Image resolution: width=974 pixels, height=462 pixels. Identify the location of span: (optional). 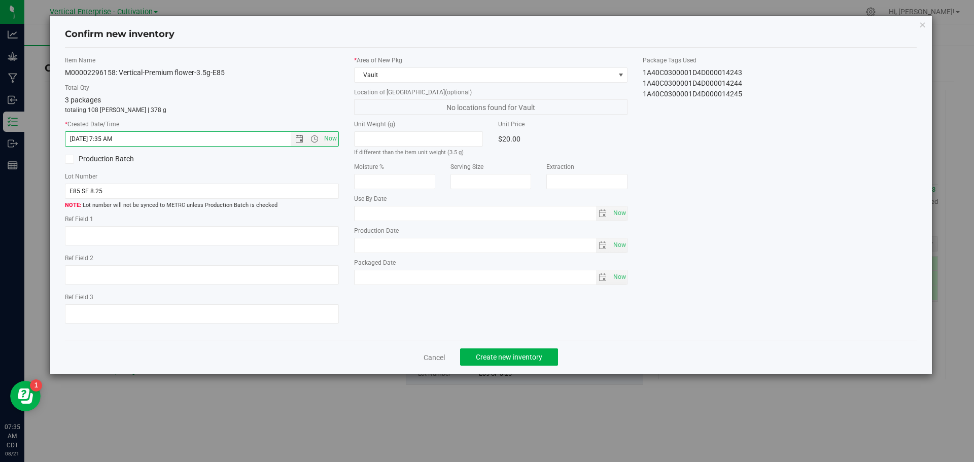
(458, 92).